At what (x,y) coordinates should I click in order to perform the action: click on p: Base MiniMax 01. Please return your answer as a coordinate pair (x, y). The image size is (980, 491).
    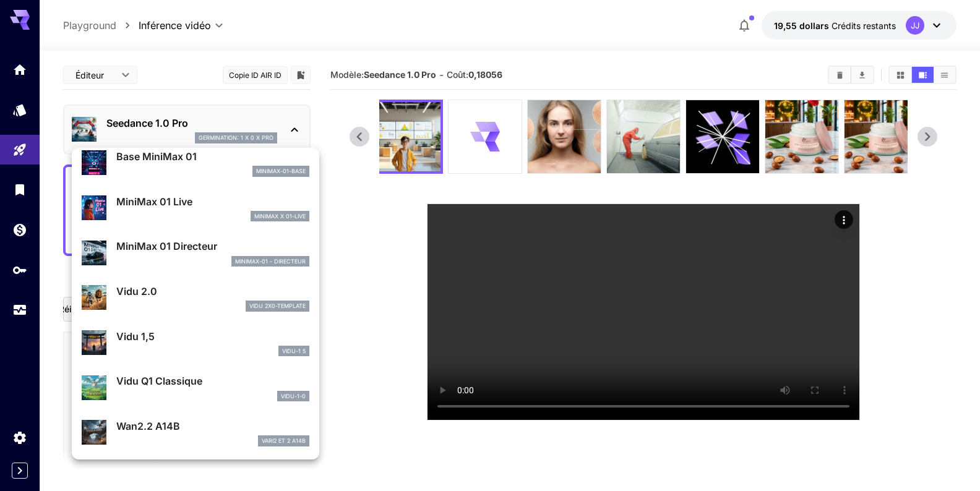
    Looking at the image, I should click on (213, 156).